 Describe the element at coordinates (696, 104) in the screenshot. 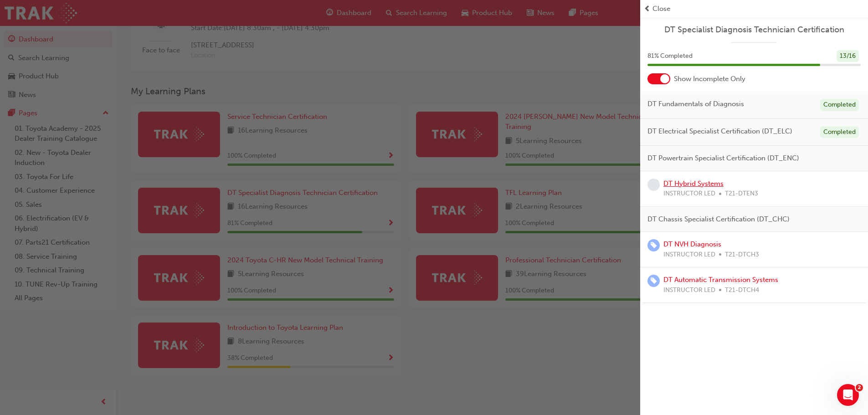

I see `span: DT Fundamentals of Diagnosis` at that location.